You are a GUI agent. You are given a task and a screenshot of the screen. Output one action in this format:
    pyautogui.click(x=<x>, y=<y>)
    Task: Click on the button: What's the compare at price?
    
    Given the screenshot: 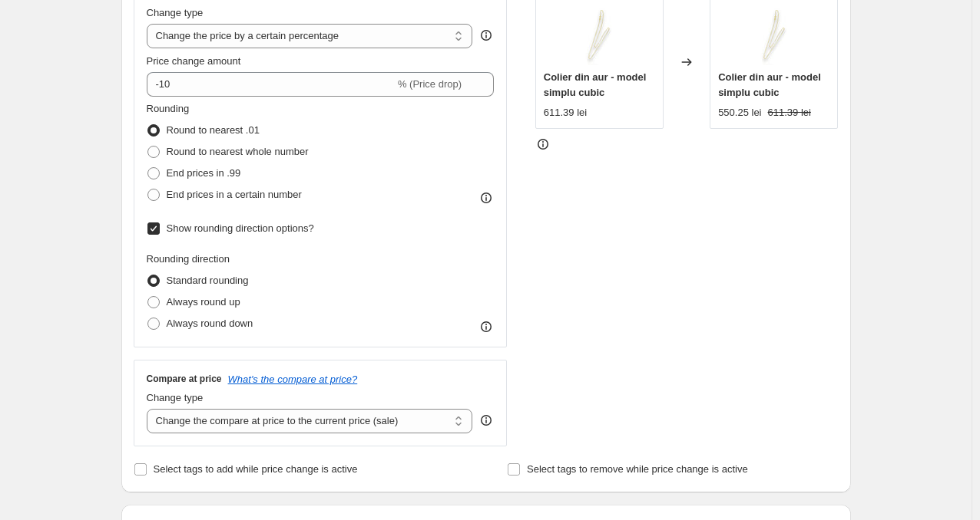 What is the action you would take?
    pyautogui.click(x=293, y=379)
    